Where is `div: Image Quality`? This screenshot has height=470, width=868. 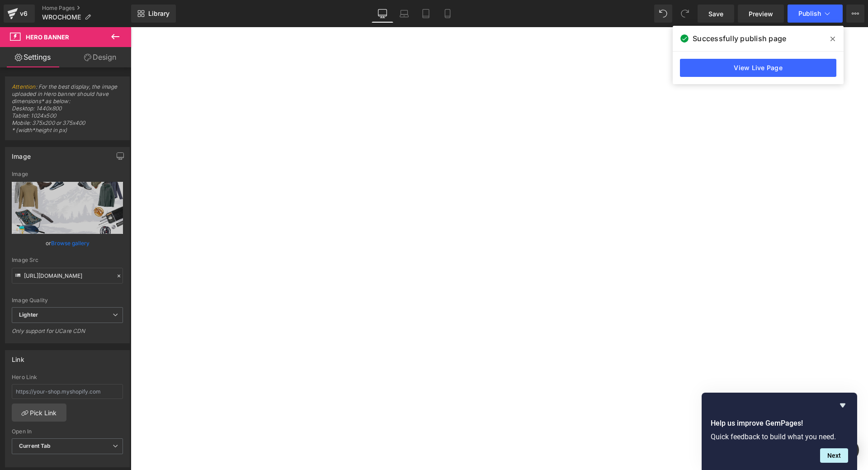
div: Image Quality is located at coordinates (68, 300).